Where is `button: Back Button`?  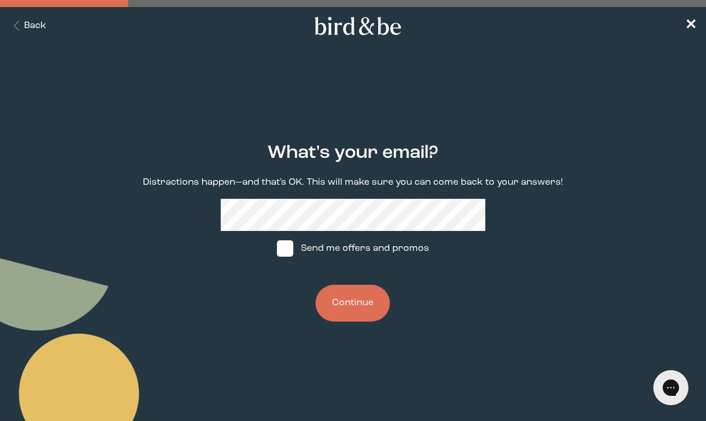 button: Back Button is located at coordinates (27, 26).